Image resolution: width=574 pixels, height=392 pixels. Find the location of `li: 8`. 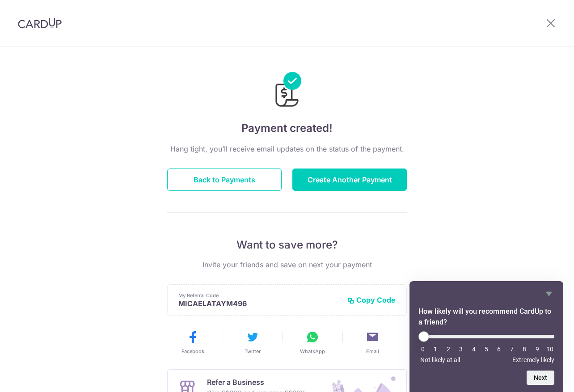

li: 8 is located at coordinates (524, 349).